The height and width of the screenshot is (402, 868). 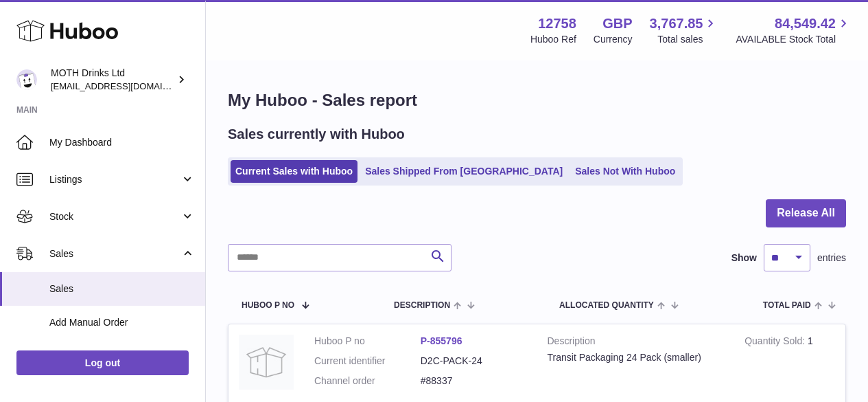 I want to click on a: Current Sales with Huboo, so click(x=294, y=171).